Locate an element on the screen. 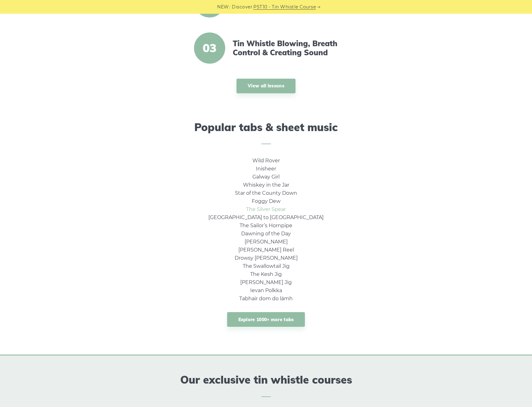 This screenshot has height=407, width=532. span: Discover is located at coordinates (242, 7).